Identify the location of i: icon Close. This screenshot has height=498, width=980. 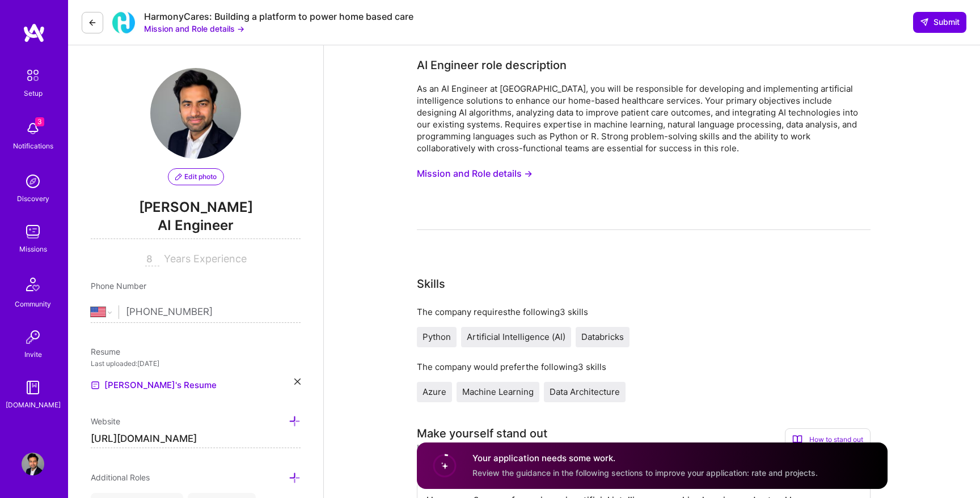
(297, 381).